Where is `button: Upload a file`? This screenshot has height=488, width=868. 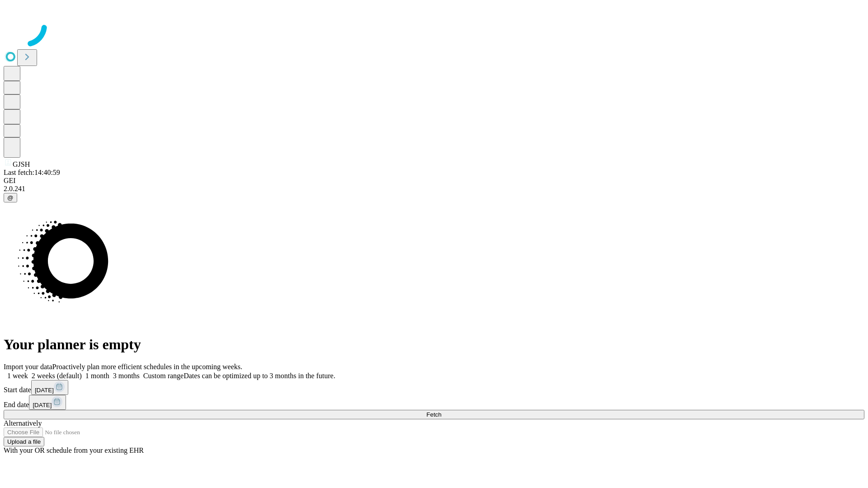
button: Upload a file is located at coordinates (24, 441).